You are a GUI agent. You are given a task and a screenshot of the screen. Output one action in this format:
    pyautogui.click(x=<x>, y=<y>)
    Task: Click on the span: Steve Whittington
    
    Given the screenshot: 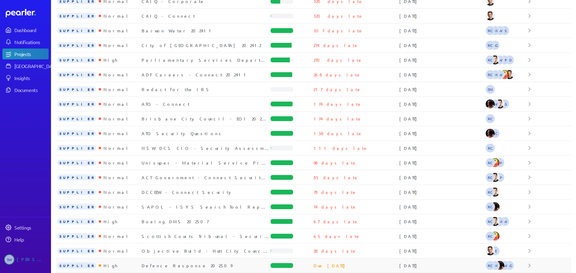 What is the action you would take?
    pyautogui.click(x=505, y=222)
    